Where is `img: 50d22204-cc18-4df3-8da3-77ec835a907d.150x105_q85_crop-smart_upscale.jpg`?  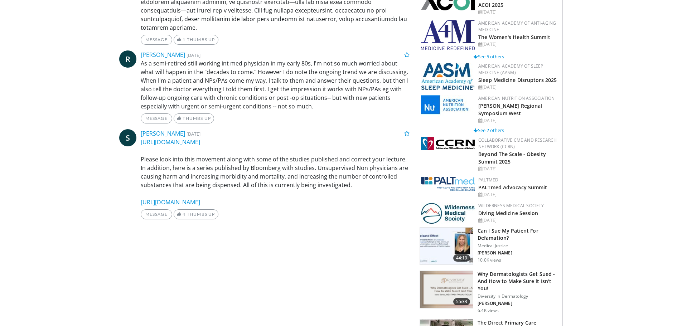 img: 50d22204-cc18-4df3-8da3-77ec835a907d.150x105_q85_crop-smart_upscale.jpg is located at coordinates (447, 246).